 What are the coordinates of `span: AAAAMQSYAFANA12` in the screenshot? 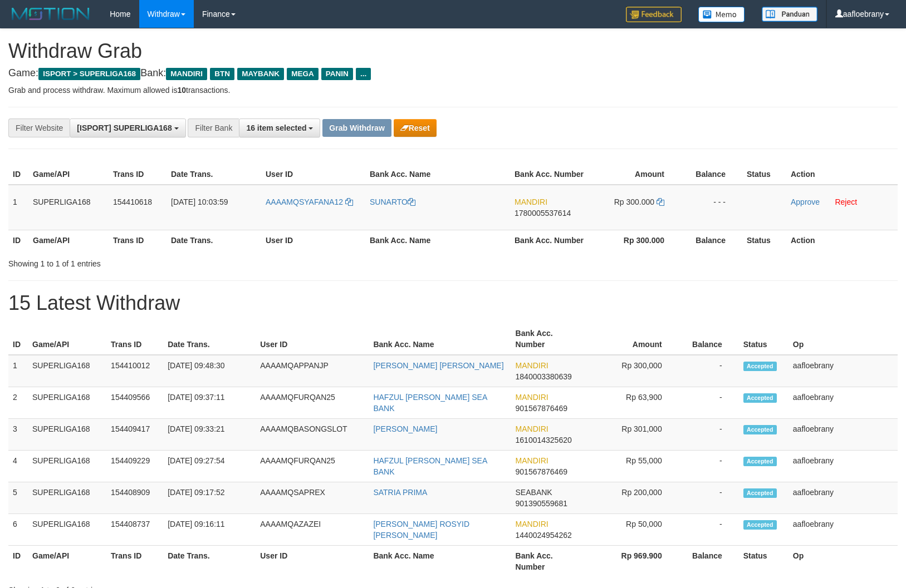 It's located at (304, 202).